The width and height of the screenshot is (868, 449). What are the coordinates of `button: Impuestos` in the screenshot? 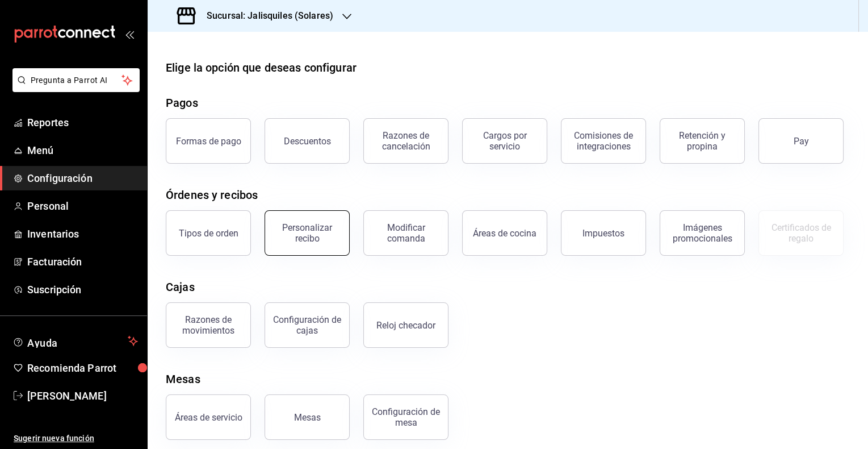 It's located at (604, 233).